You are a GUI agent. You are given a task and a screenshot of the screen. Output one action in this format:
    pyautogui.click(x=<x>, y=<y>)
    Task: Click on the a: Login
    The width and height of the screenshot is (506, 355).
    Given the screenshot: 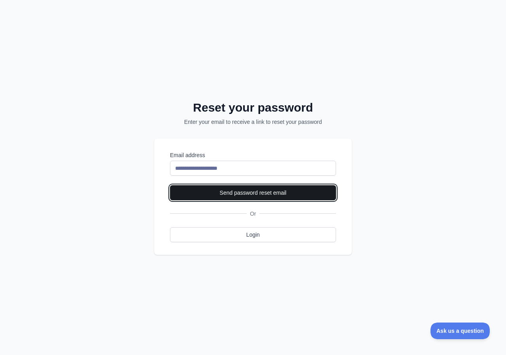 What is the action you would take?
    pyautogui.click(x=253, y=234)
    